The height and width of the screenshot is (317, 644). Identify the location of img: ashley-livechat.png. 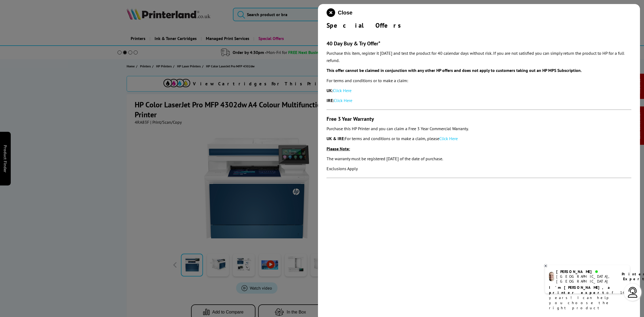
(551, 276).